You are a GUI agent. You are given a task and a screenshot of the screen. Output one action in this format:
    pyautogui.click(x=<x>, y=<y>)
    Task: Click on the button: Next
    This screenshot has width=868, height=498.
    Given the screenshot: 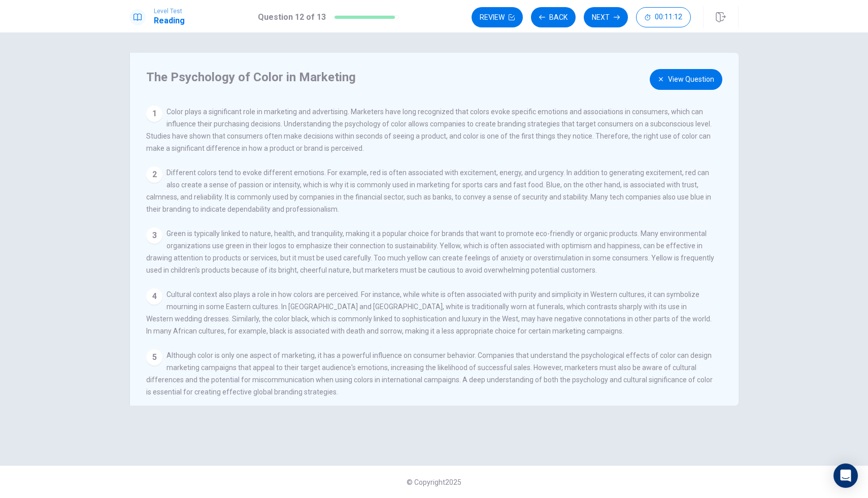 What is the action you would take?
    pyautogui.click(x=606, y=18)
    